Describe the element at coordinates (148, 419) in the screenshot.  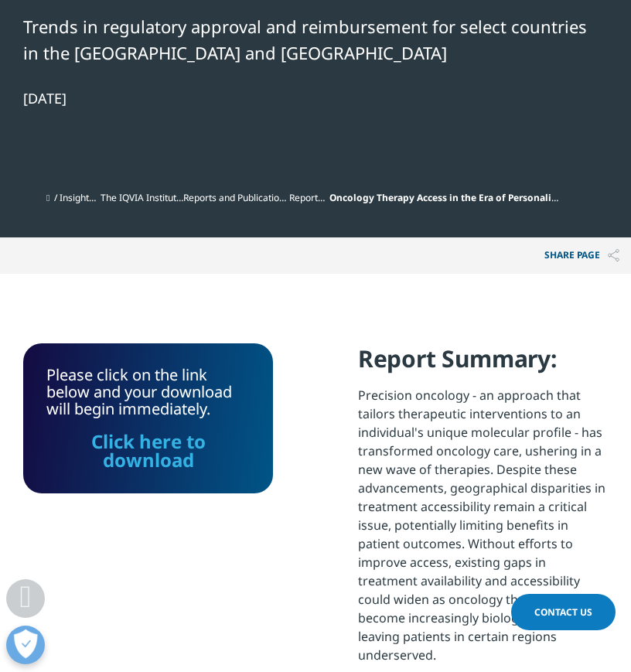
I see `div: Please click on the link below and your download will begin immediately.` at that location.